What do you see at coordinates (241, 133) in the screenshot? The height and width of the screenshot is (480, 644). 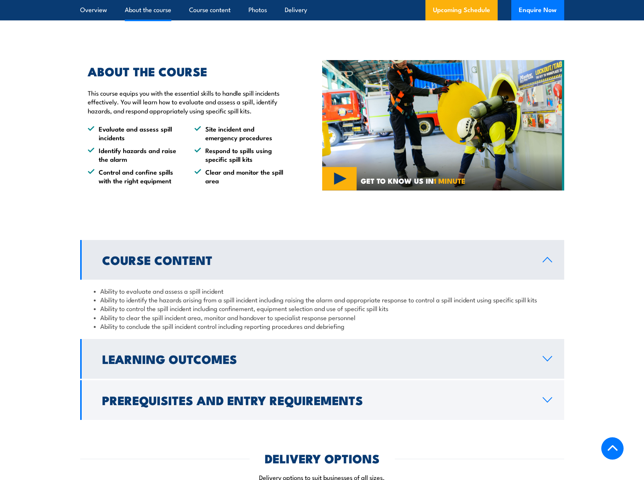 I see `li: Site incident and emergency procedures` at bounding box center [241, 133].